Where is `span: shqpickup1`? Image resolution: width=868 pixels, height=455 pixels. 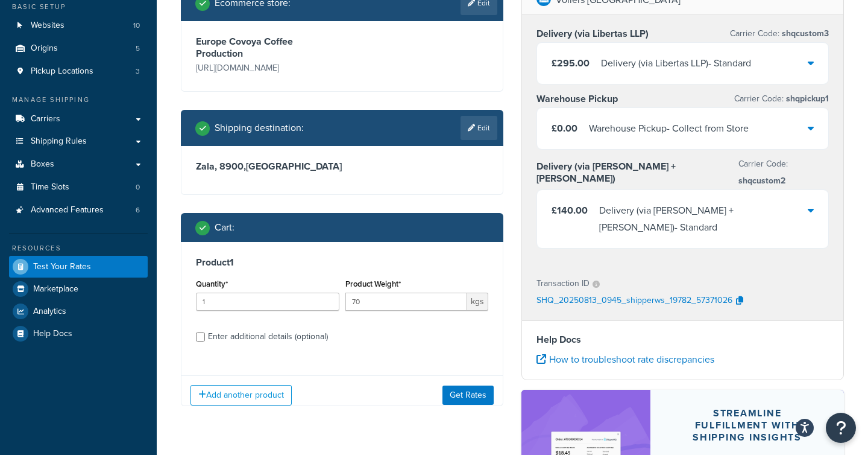
span: shqpickup1 is located at coordinates (806, 98).